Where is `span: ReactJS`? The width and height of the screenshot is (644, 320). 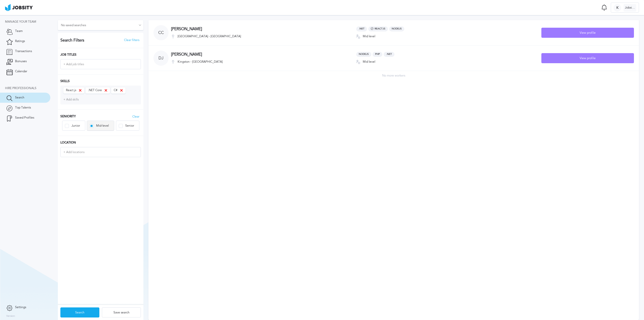
span: ReactJS is located at coordinates (378, 29).